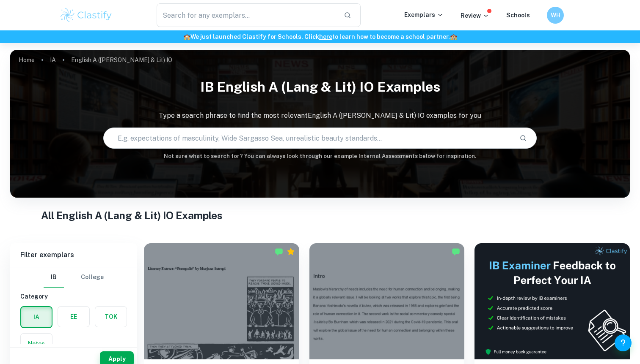  What do you see at coordinates (424, 15) in the screenshot?
I see `p: Exemplars` at bounding box center [424, 15].